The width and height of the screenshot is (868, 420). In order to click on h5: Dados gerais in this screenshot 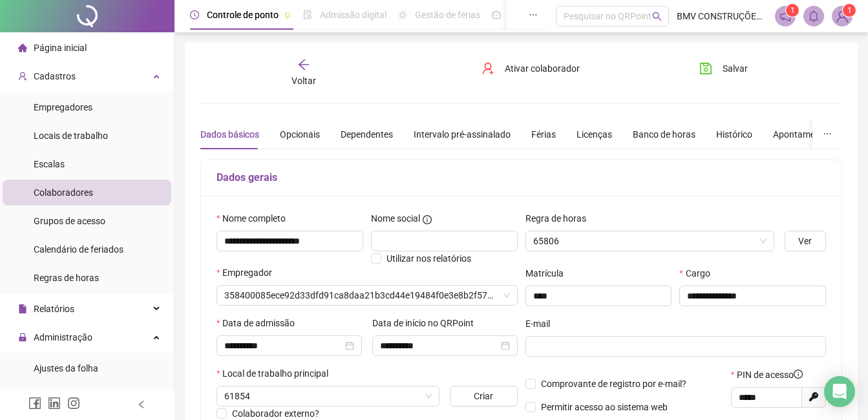, I will do `click(521, 178)`.